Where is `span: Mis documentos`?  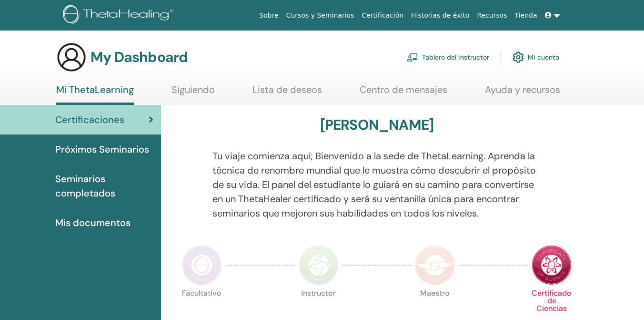
span: Mis documentos is located at coordinates (93, 223).